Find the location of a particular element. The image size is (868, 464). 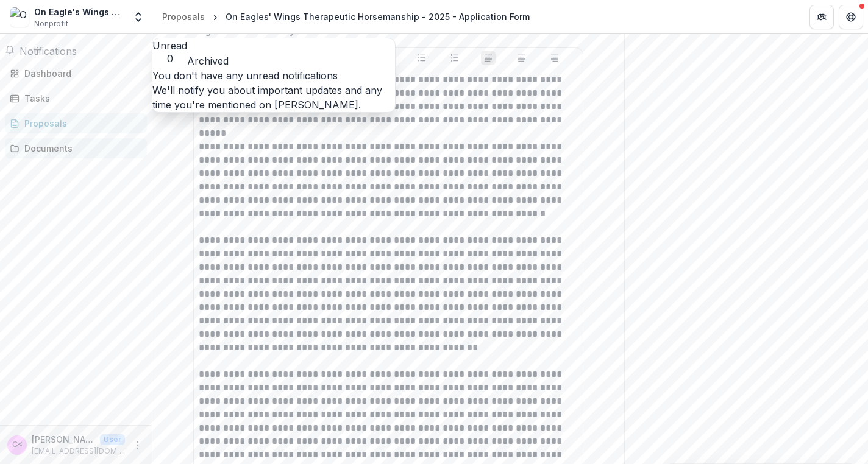

span: 0 is located at coordinates (169, 58).